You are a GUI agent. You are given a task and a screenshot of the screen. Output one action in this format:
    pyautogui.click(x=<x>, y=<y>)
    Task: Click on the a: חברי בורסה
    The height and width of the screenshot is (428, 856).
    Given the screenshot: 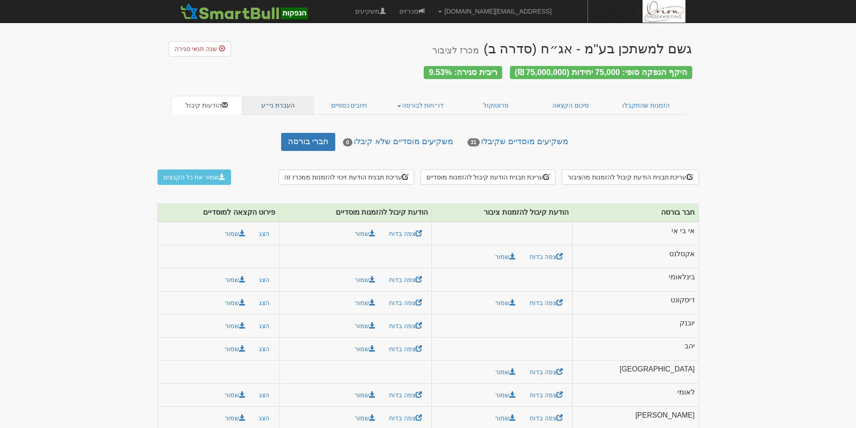 What is the action you would take?
    pyautogui.click(x=308, y=142)
    